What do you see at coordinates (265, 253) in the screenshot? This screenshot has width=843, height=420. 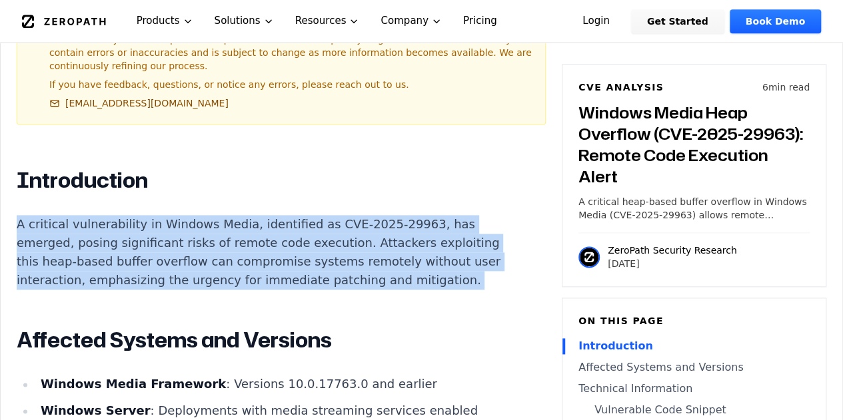 I see `p: A critical vulnerability in Windows Media, identified as CVE-2025-29963, has emerged, posing sign...` at bounding box center [265, 253].